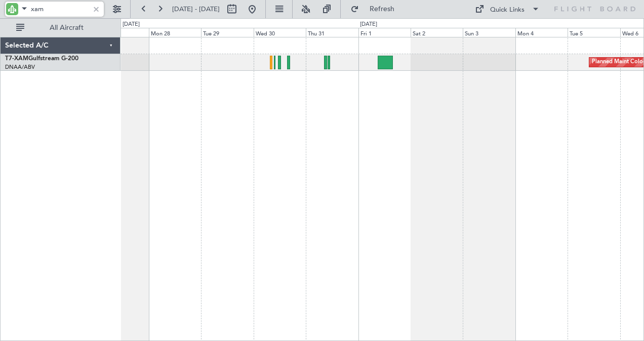 The width and height of the screenshot is (644, 341). I want to click on a: T7-XAMGulfstream G-200, so click(42, 59).